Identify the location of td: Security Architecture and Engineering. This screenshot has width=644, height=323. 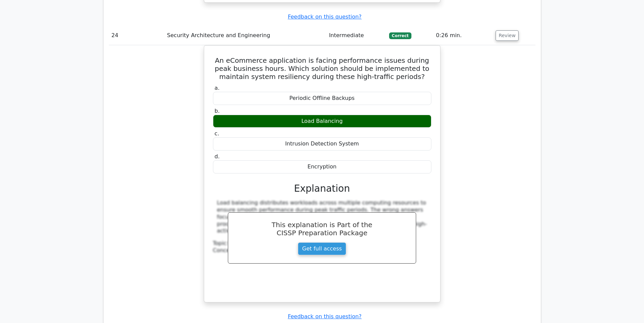
(245, 36).